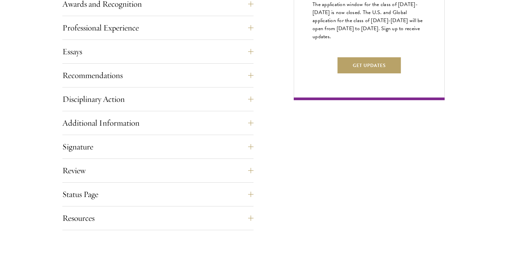  I want to click on button: Review, so click(158, 171).